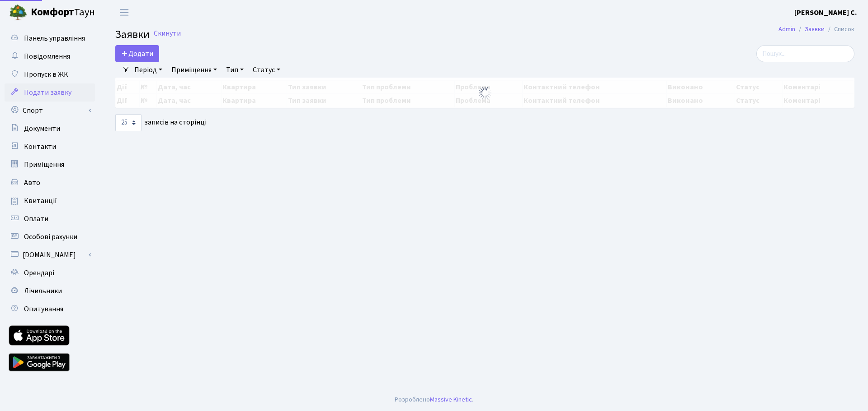  Describe the element at coordinates (46, 75) in the screenshot. I see `span: Пропуск в ЖК` at that location.